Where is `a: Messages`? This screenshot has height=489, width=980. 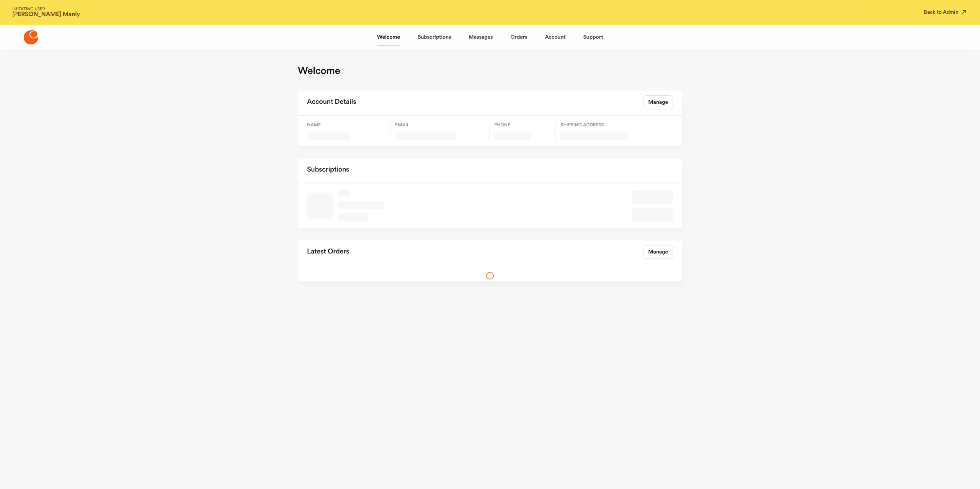
a: Messages is located at coordinates (480, 37).